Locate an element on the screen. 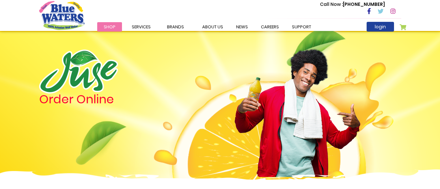 Image resolution: width=440 pixels, height=189 pixels. a: careers is located at coordinates (270, 27).